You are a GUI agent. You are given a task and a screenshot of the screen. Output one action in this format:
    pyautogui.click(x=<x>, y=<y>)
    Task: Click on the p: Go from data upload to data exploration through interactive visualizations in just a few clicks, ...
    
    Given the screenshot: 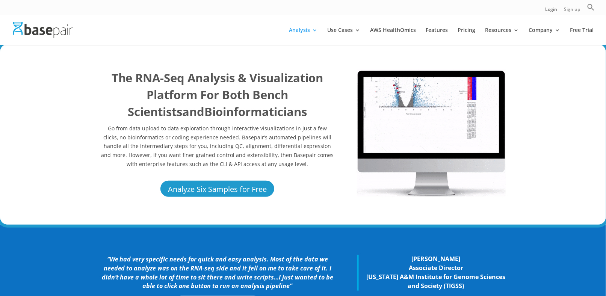 What is the action you would take?
    pyautogui.click(x=218, y=146)
    